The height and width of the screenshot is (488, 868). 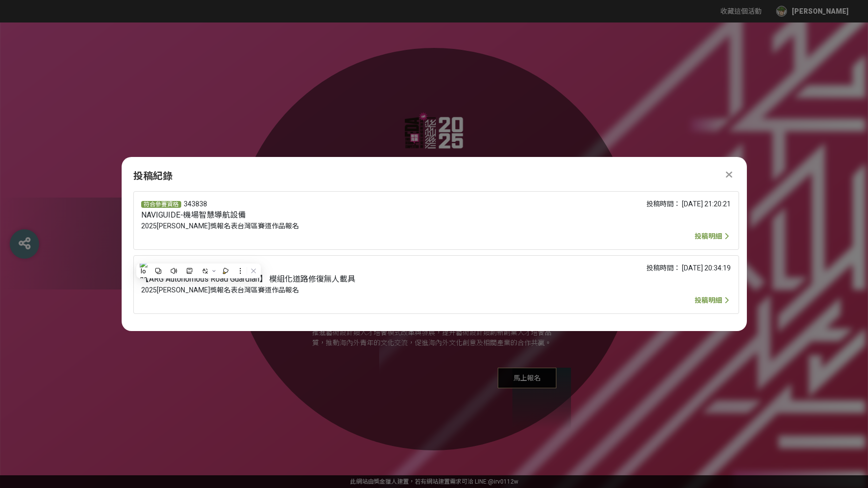 I want to click on span: 馬上報名, so click(x=527, y=378).